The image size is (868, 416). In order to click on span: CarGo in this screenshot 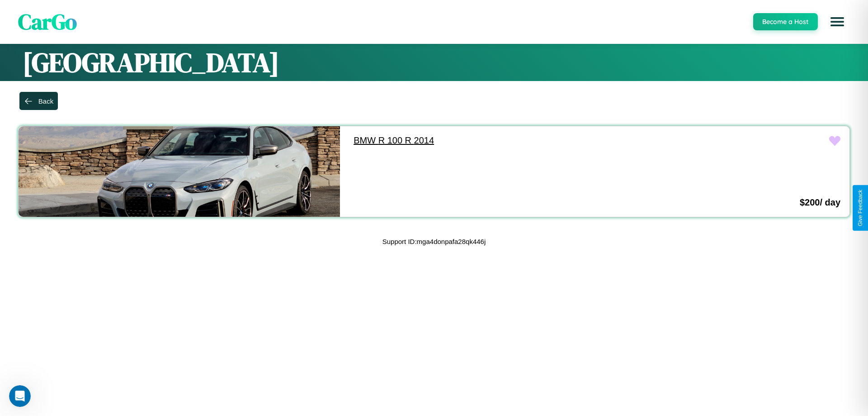, I will do `click(47, 22)`.